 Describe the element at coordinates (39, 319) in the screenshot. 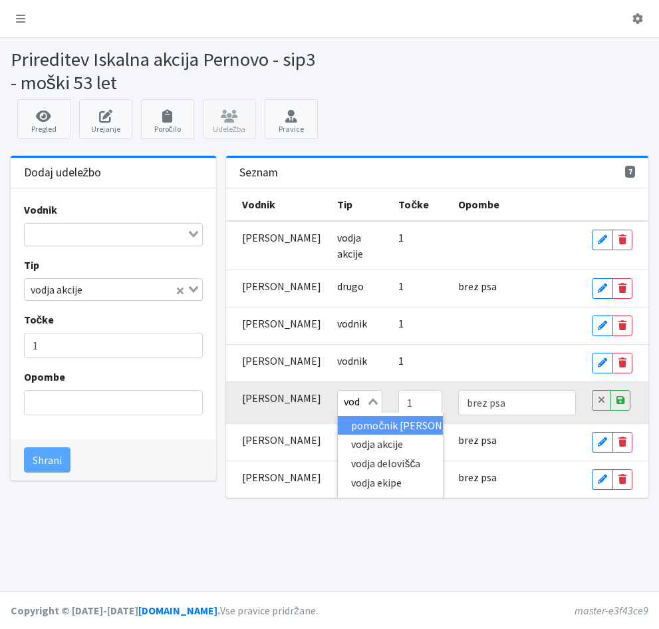

I see `label: Točke` at that location.